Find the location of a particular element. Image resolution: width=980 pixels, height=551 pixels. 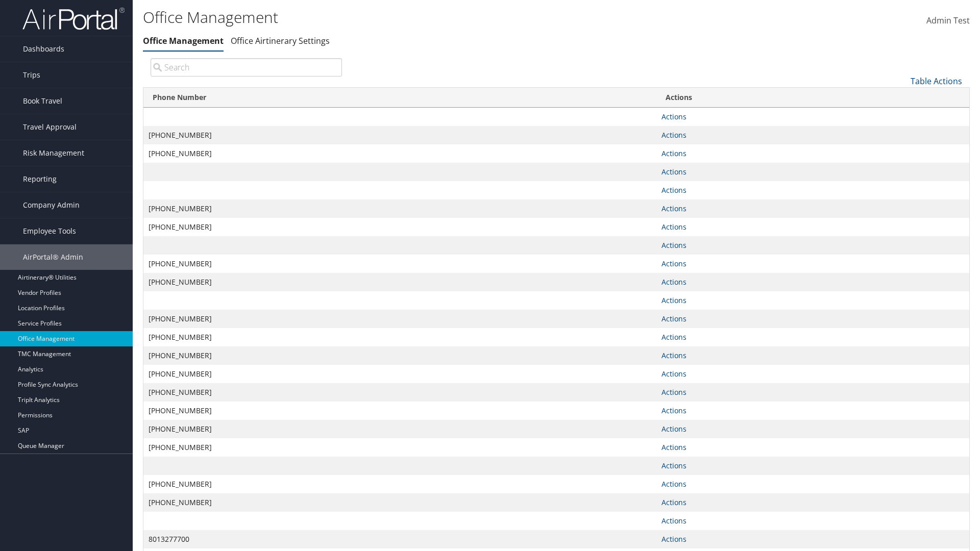

span: Admin Test is located at coordinates (947, 20).